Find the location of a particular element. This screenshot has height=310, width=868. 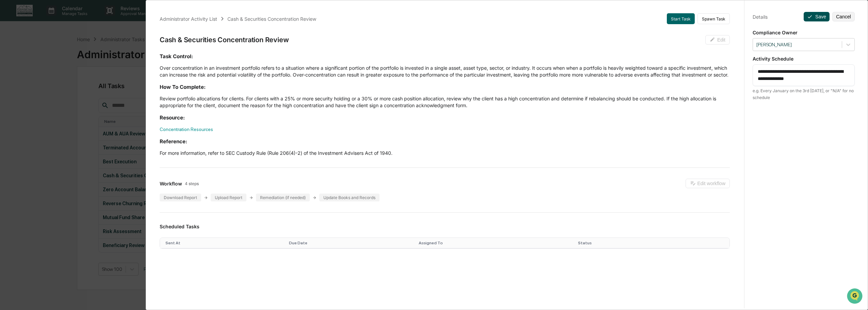

div: Start new chat is located at coordinates (68, 55).